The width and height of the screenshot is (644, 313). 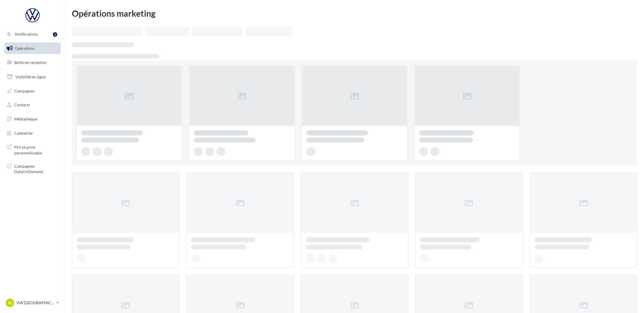 What do you see at coordinates (33, 77) in the screenshot?
I see `a: Visibilité en ligne` at bounding box center [33, 77].